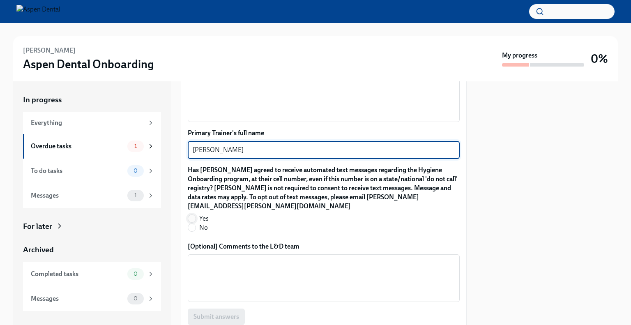 This screenshot has height=325, width=631. Describe the element at coordinates (204, 218) in the screenshot. I see `span: Yes` at that location.